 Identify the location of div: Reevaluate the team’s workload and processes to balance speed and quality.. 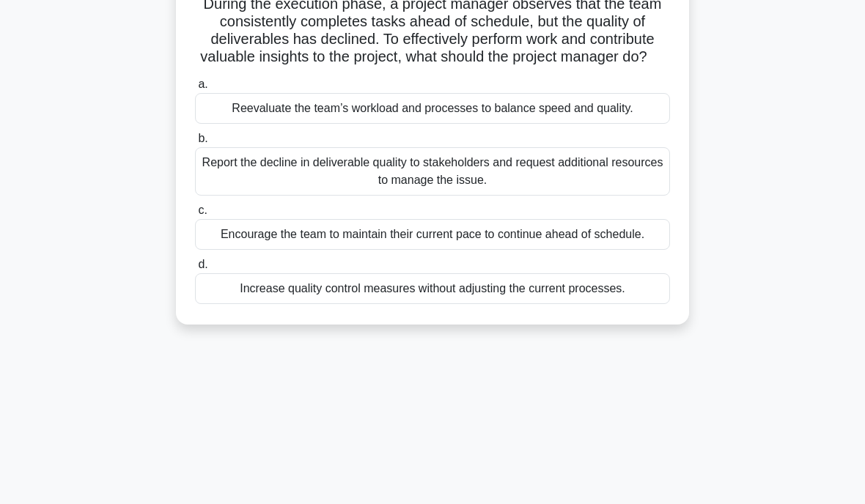
(432, 108).